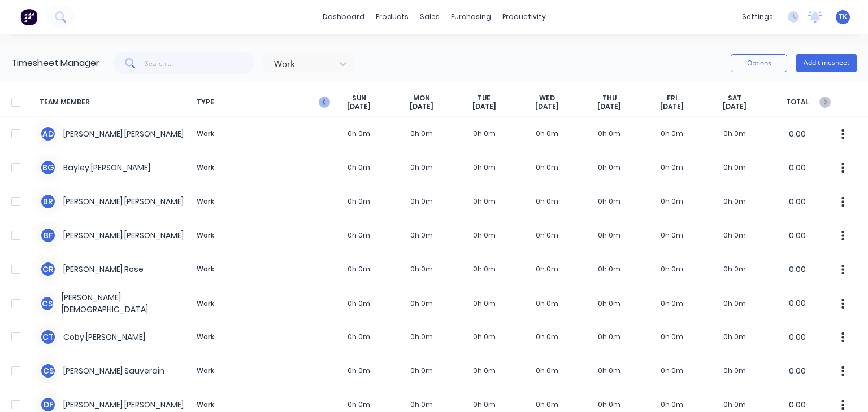 This screenshot has width=868, height=412. I want to click on span: SAT, so click(734, 98).